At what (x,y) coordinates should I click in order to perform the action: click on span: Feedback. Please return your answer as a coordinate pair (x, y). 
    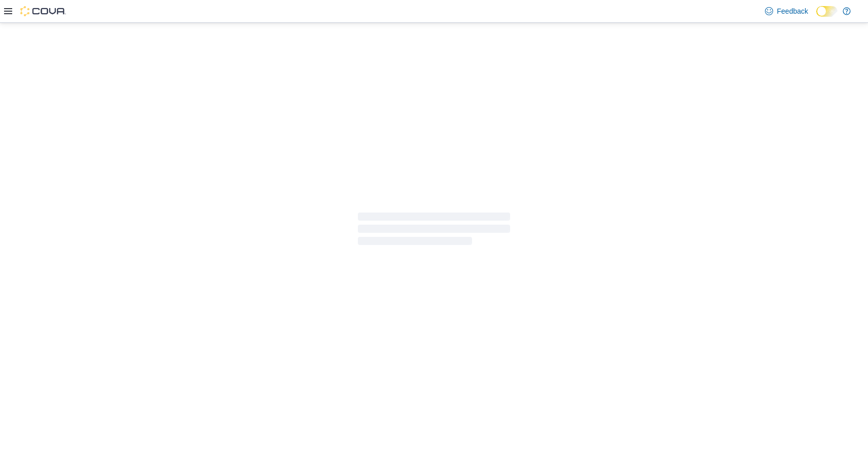
    Looking at the image, I should click on (792, 11).